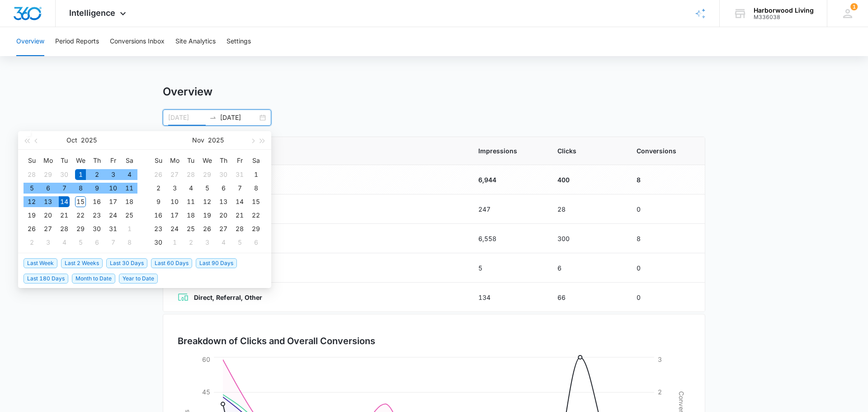  I want to click on td: 2025-10-17, so click(113, 201).